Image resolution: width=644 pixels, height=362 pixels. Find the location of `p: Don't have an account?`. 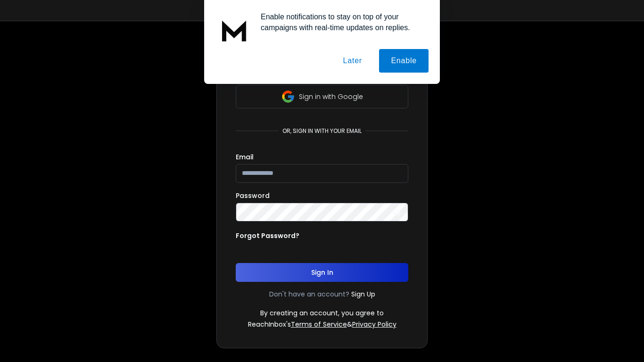

p: Don't have an account? is located at coordinates (310, 294).